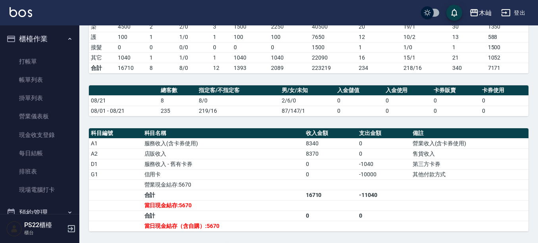 The width and height of the screenshot is (538, 243). Describe the element at coordinates (115, 133) in the screenshot. I see `th: 科目編號` at that location.